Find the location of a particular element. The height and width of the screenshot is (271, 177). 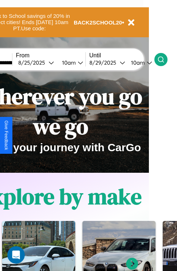

button: 8/25/2025 is located at coordinates (36, 62).